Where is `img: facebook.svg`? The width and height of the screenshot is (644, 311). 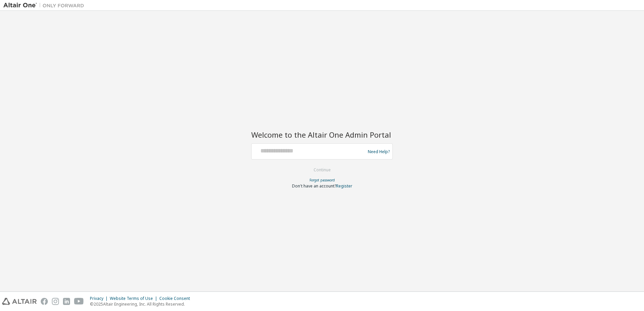 img: facebook.svg is located at coordinates (44, 301).